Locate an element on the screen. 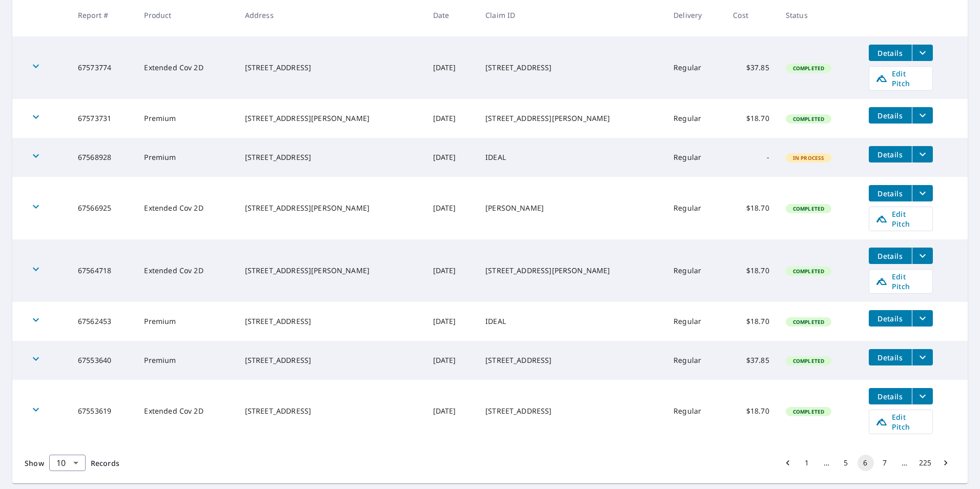  button: detailsBtn-67573774 is located at coordinates (890, 53).